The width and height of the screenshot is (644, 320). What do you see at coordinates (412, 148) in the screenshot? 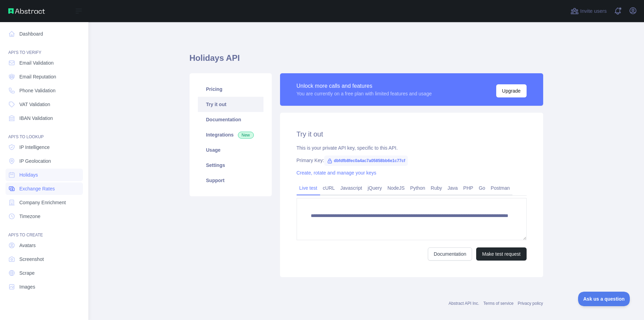
I see `div: This is your private API key, specific to this API.` at bounding box center [412, 148].